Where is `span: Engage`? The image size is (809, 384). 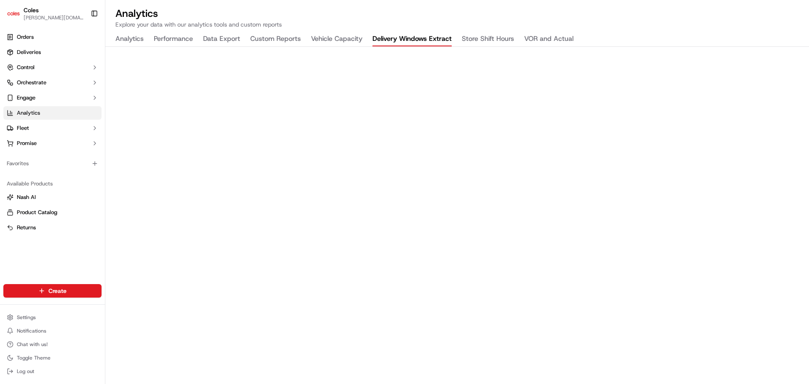
span: Engage is located at coordinates (26, 98).